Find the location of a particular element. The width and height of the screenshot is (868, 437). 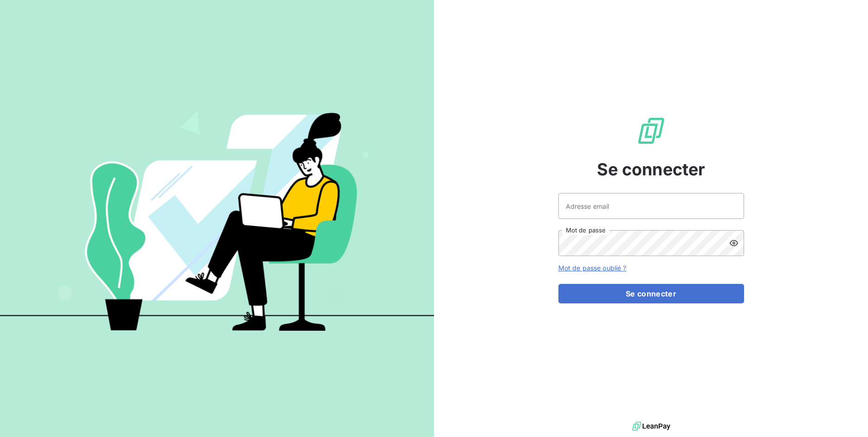

span: Se connecter is located at coordinates (651, 169).